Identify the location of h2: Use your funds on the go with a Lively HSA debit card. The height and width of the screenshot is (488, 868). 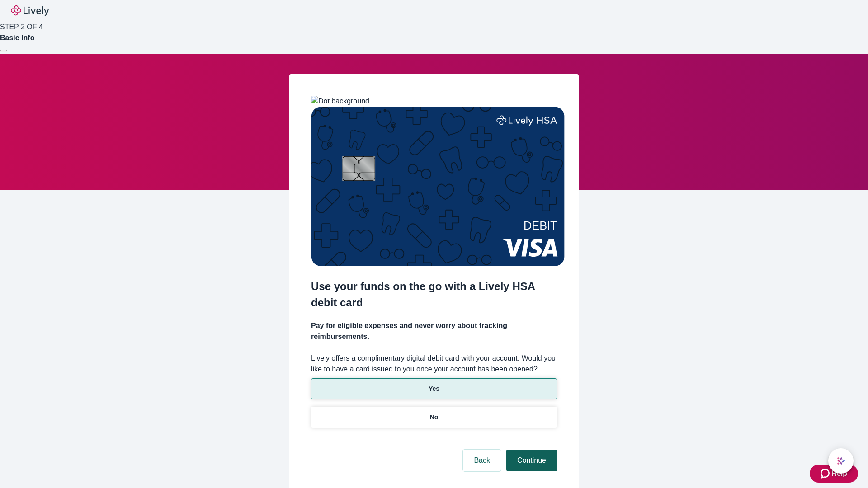
(434, 295).